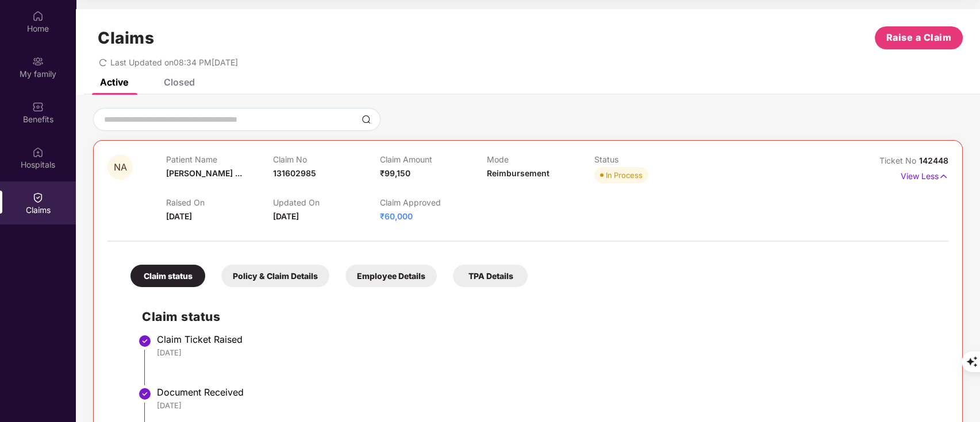 The image size is (980, 422). Describe the element at coordinates (38, 106) in the screenshot. I see `img: svg+xml;base64,PHN2ZyBpZD0iQmVuZWZpdHMiIHhtbG5zPSJodHRwOi8vd3d3LnczLm9yZy8yMDAwL3N2ZyIgd2lkdGg9Ij...` at that location.